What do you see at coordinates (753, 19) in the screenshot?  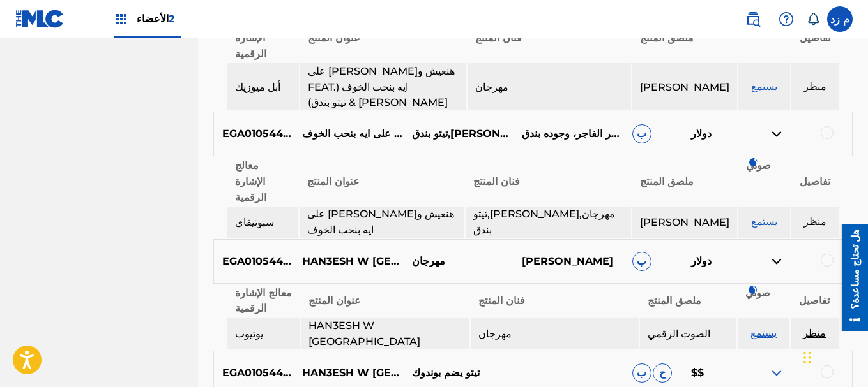 I see `a: البحث العام` at bounding box center [753, 19].